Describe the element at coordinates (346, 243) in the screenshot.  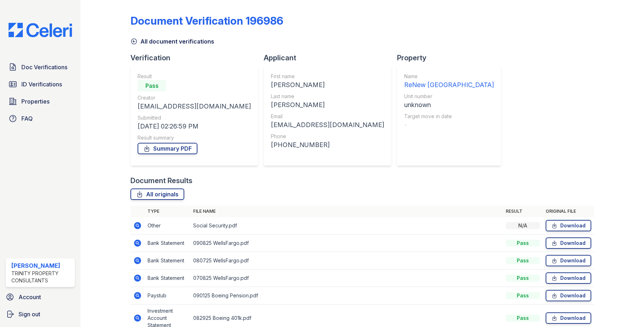
I see `td: 090825 WellsFargo.pdf` at that location.